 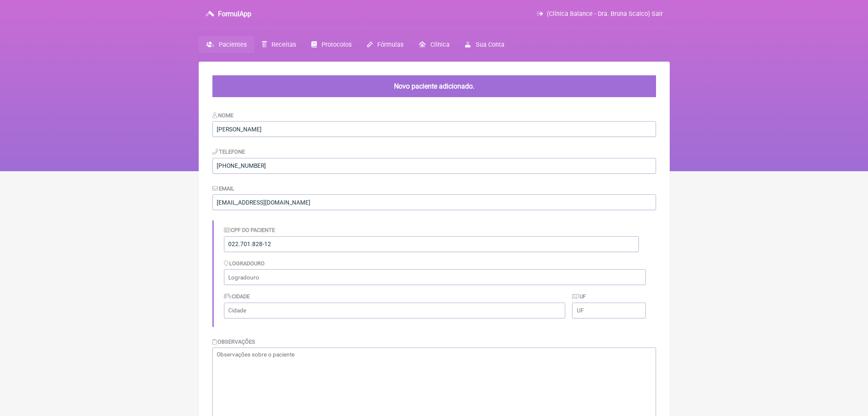 I want to click on input: 21 9124 2137, so click(x=434, y=165).